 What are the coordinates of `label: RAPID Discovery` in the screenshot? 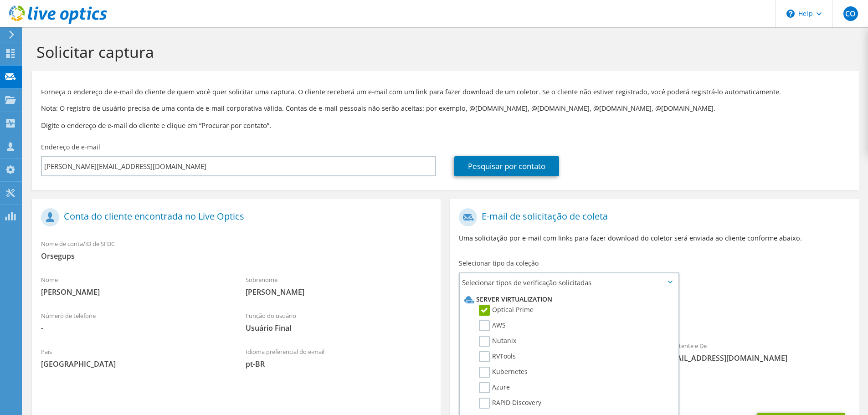 It's located at (510, 403).